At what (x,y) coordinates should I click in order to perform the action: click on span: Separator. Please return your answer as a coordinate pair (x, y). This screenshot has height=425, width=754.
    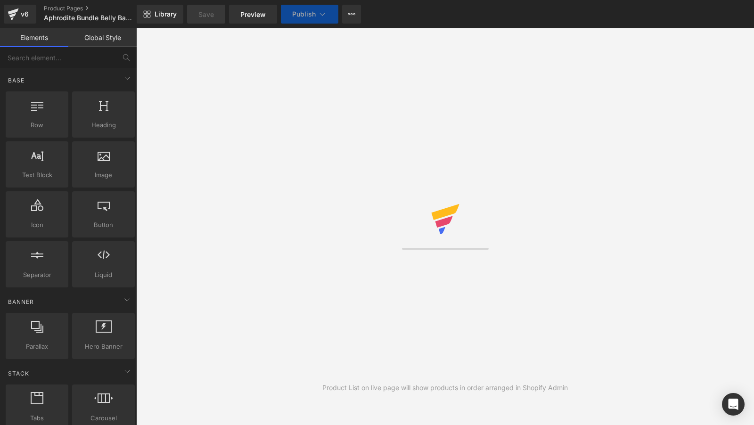
    Looking at the image, I should click on (37, 275).